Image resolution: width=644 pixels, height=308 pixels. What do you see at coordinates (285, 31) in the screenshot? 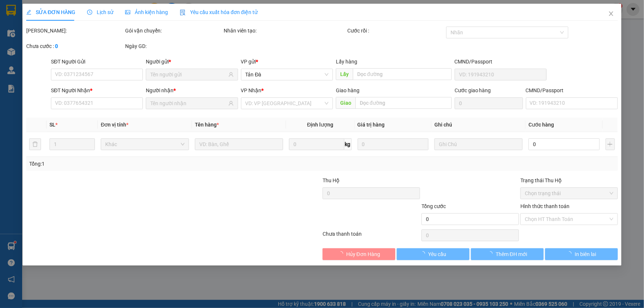
I see `div: Nhân viên tạo:` at bounding box center [285, 31].